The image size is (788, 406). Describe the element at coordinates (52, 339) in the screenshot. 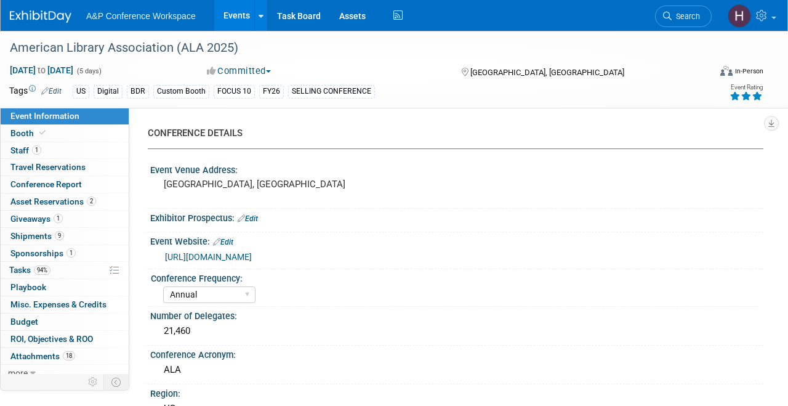

I see `span: ROI, Objectives & ROO` at that location.